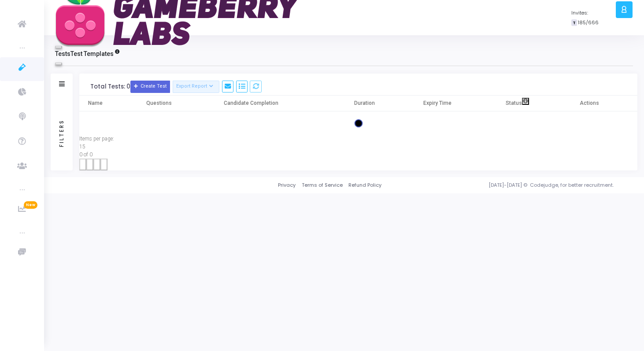 Image resolution: width=644 pixels, height=351 pixels. What do you see at coordinates (603, 103) in the screenshot?
I see `th: Actions` at bounding box center [603, 103].